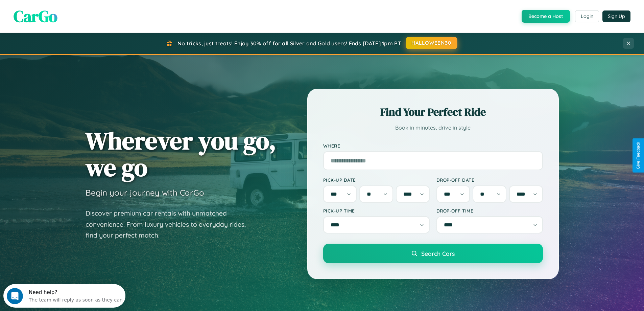 The height and width of the screenshot is (311, 644). What do you see at coordinates (433, 128) in the screenshot?
I see `p: Book in minutes, drive in style` at bounding box center [433, 128].